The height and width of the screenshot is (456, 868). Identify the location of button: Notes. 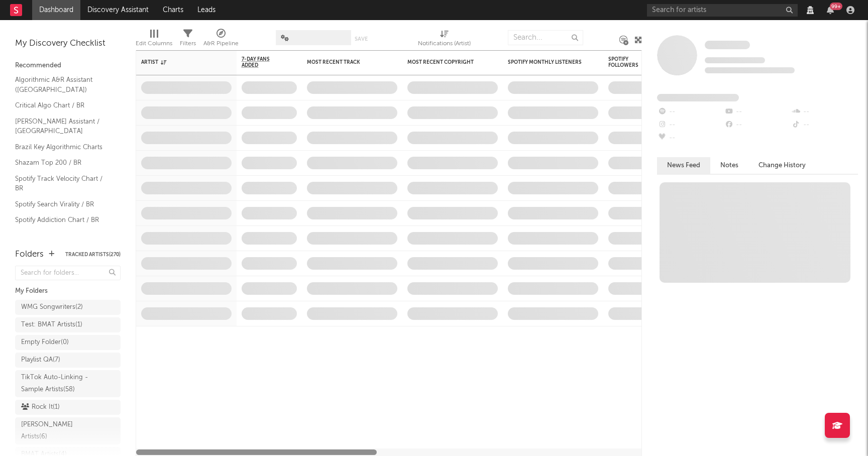
(729, 165).